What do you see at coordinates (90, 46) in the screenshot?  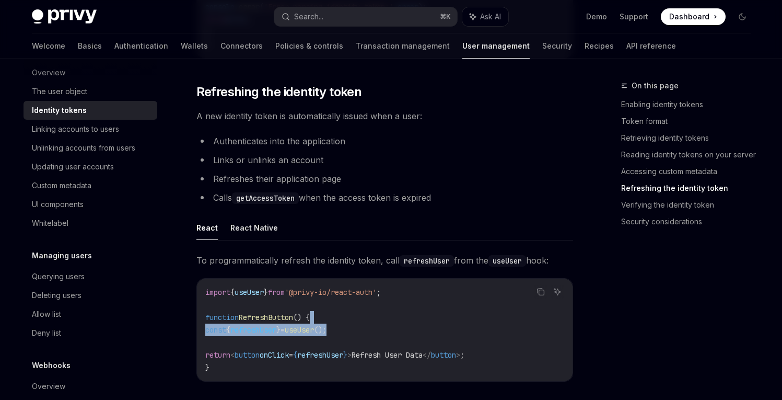 I see `a: Basics` at bounding box center [90, 46].